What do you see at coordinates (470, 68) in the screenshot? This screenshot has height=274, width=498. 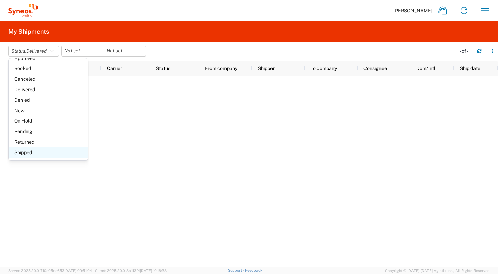 I see `span: Ship date` at bounding box center [470, 68].